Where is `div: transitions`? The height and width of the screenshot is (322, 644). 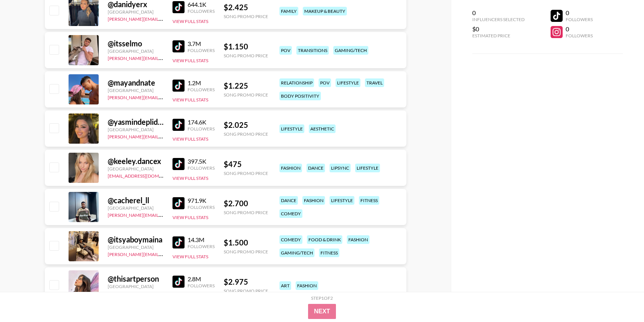
div: transitions is located at coordinates (312, 50).